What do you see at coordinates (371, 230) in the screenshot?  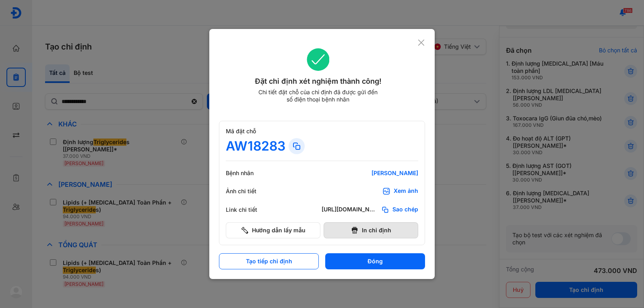 I see `button: In chỉ định` at bounding box center [371, 230].